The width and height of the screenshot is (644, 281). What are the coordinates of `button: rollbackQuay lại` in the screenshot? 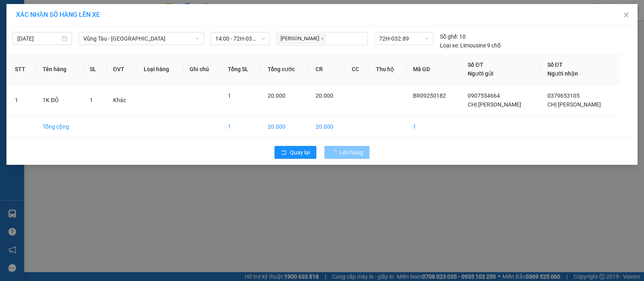 It's located at (296, 153).